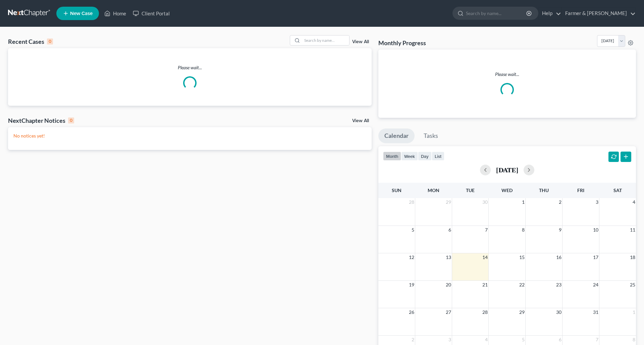 The height and width of the screenshot is (345, 644). I want to click on a: Client Portal, so click(151, 13).